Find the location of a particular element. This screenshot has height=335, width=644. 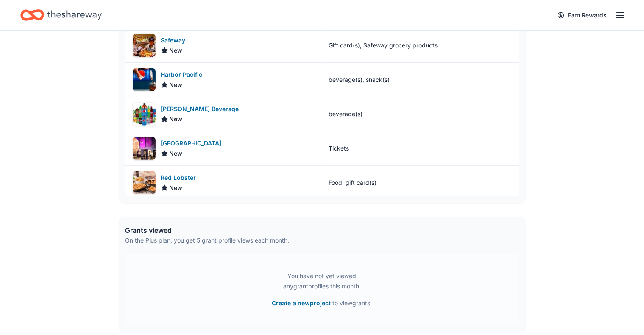

div: Gift card(s), Safeway grocery products is located at coordinates (383, 45).